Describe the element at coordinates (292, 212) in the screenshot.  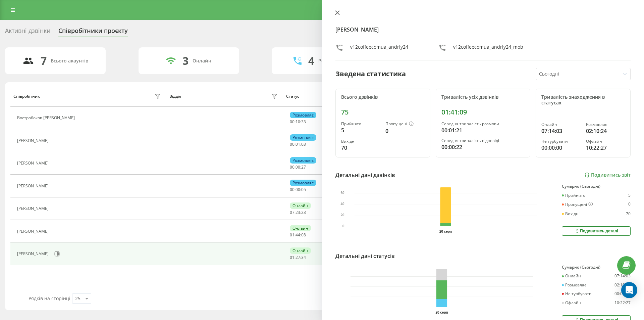
I see `span: 07` at that location.